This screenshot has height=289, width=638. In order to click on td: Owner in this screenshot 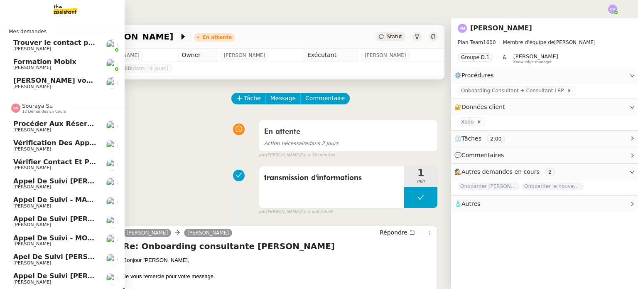, I will do `click(197, 55)`.